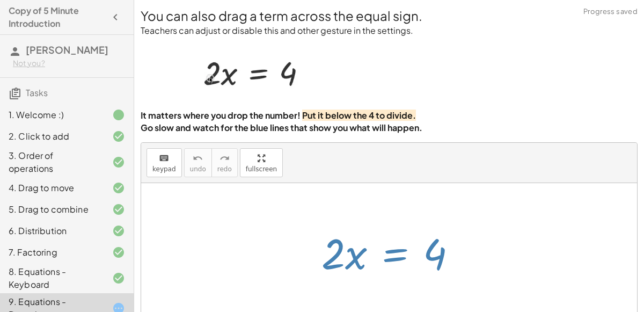 The height and width of the screenshot is (312, 644). What do you see at coordinates (52, 231) in the screenshot?
I see `div: 6. Distribution` at bounding box center [52, 231].